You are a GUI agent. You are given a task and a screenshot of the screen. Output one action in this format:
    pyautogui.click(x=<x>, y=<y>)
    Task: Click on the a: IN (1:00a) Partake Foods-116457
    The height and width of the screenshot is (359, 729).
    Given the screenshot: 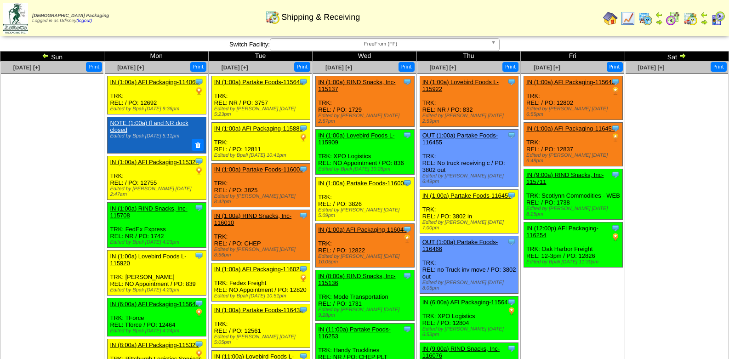 What is the action you would take?
    pyautogui.click(x=467, y=195)
    